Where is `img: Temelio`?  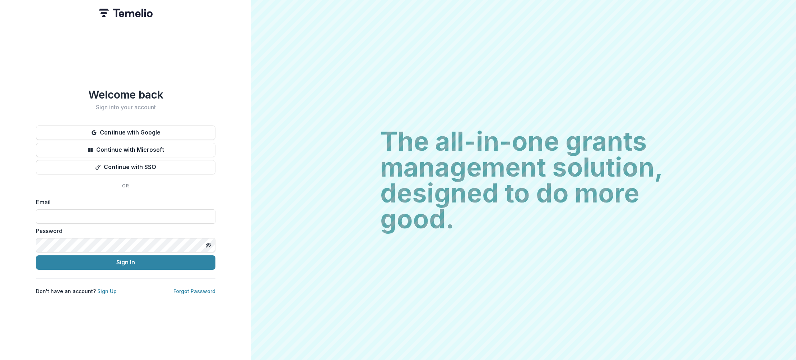 img: Temelio is located at coordinates (126, 13).